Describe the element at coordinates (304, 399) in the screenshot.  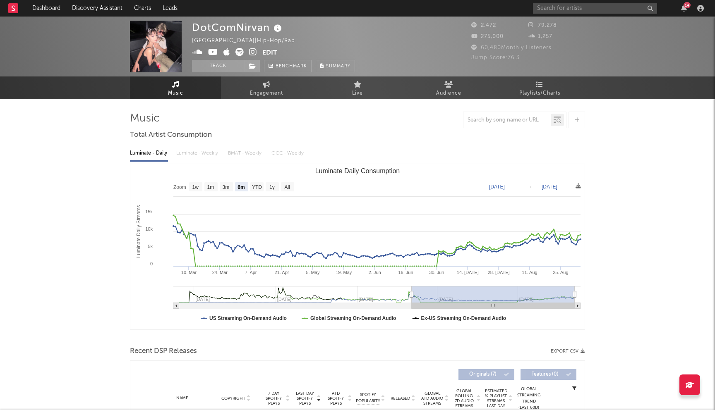
I see `span: Last Day Spotify Plays` at that location.